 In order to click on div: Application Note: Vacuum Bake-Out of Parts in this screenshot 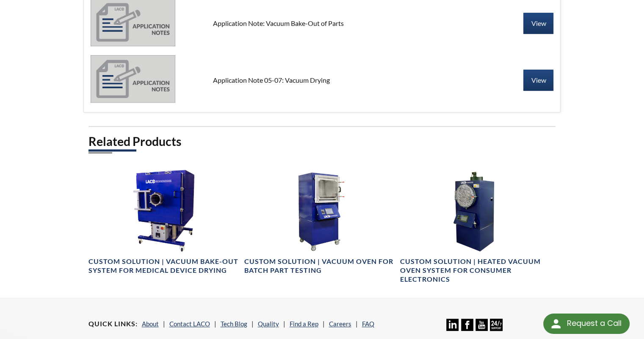, I will do `click(322, 23)`.